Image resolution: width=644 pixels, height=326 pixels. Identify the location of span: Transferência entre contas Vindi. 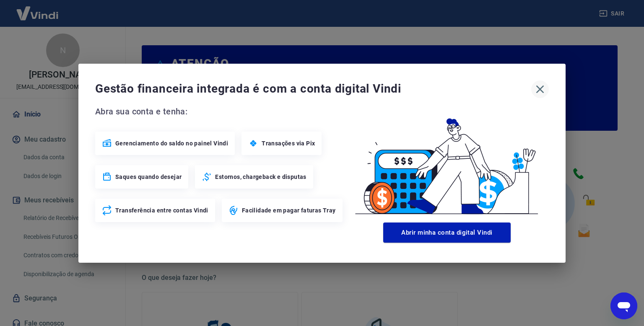
(162, 210).